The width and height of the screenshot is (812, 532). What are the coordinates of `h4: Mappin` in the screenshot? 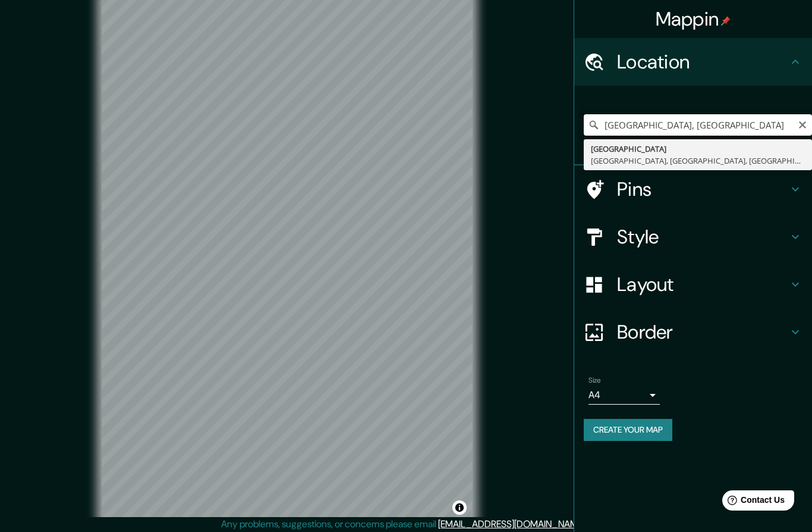 It's located at (694, 19).